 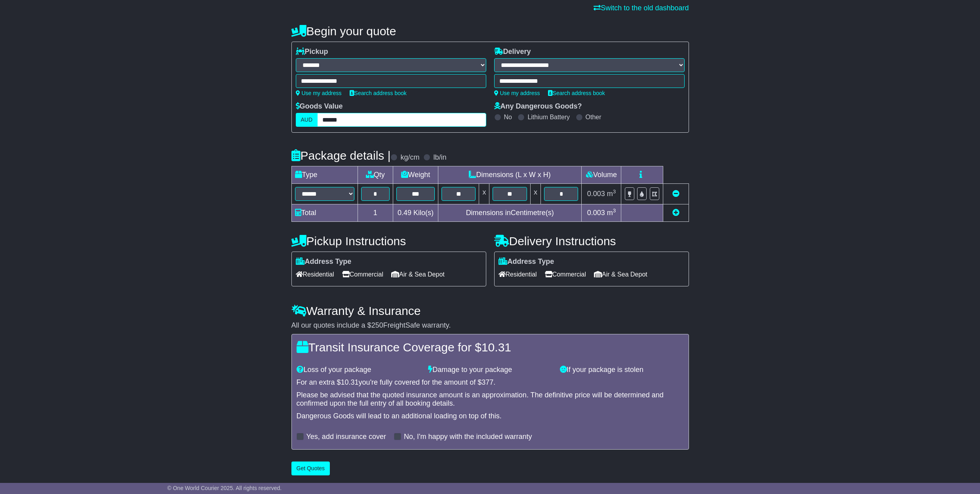 I want to click on label: lb/in, so click(x=439, y=158).